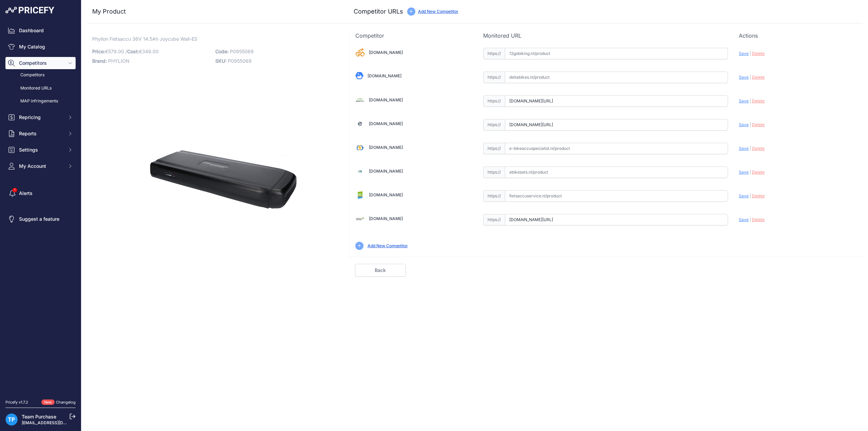  What do you see at coordinates (145, 39) in the screenshot?
I see `span: Phylion Fietsaccu 36V 14.5Ah Joycube Wall-ES` at bounding box center [145, 39].